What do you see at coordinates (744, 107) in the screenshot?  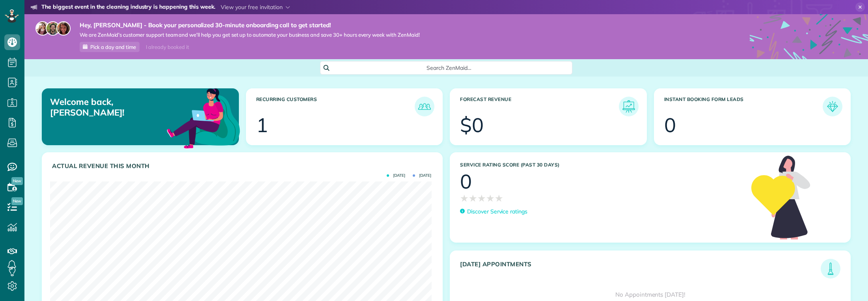 I see `h3: Instant Booking Form Leads` at bounding box center [744, 107].